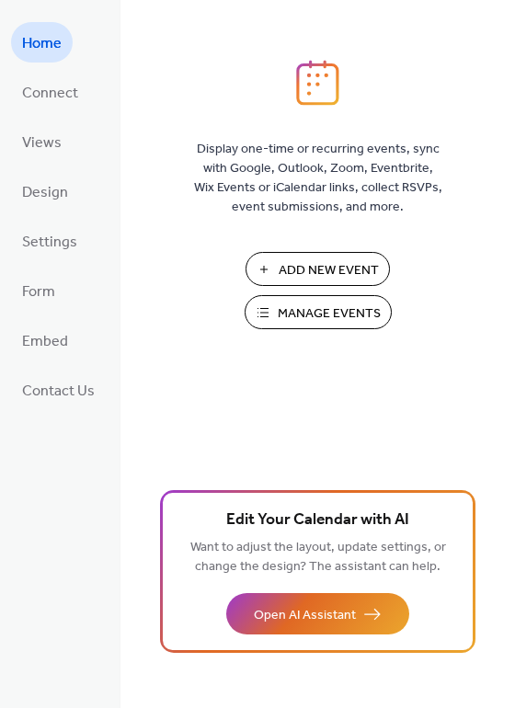  Describe the element at coordinates (45, 342) in the screenshot. I see `span: Embed` at that location.